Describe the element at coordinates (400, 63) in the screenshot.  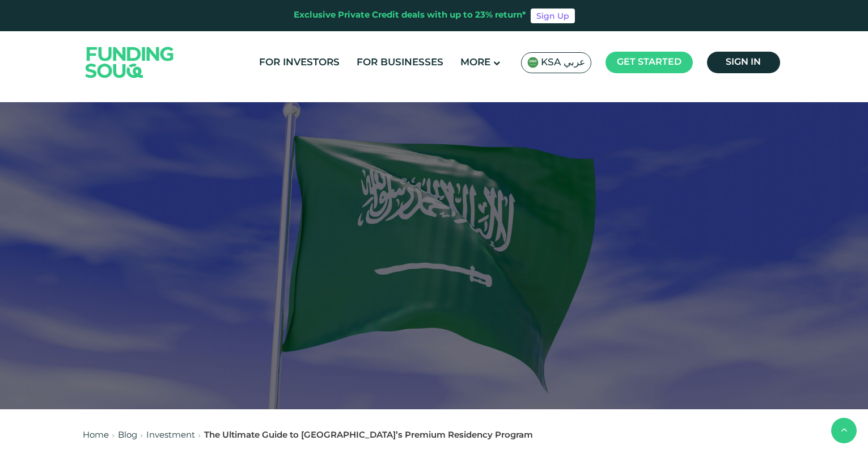
I see `a: For Businesses` at that location.